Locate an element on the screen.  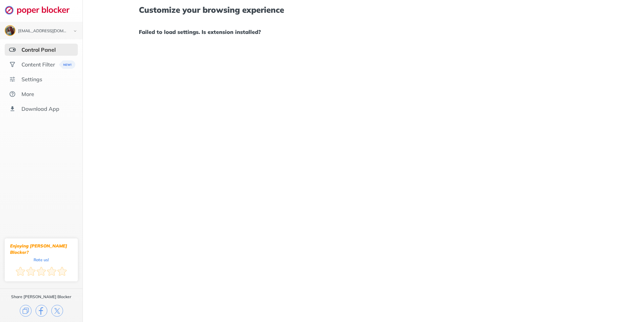
img: settings.svg is located at coordinates (13, 79).